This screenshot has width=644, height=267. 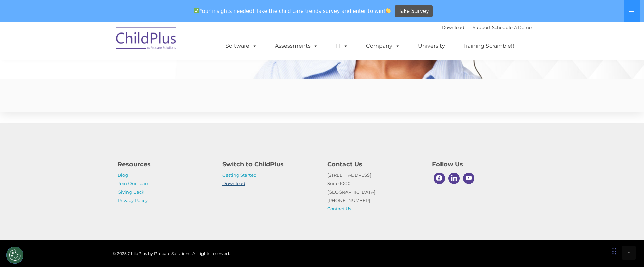 I want to click on a: Youtube, so click(x=469, y=179).